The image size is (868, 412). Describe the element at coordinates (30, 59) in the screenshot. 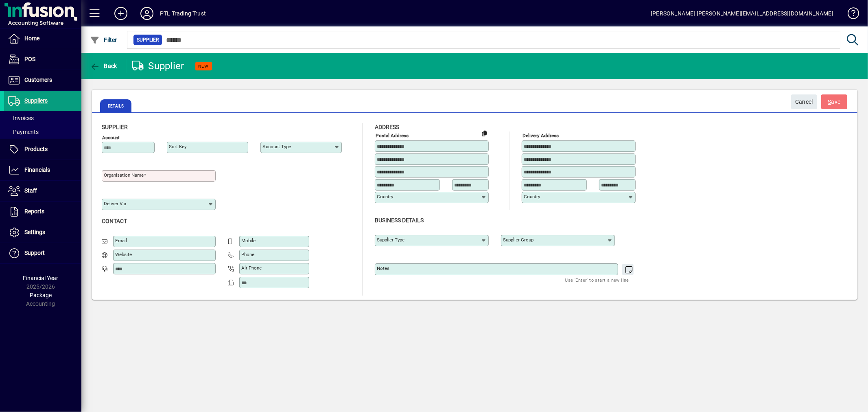

I see `span: POS` at that location.